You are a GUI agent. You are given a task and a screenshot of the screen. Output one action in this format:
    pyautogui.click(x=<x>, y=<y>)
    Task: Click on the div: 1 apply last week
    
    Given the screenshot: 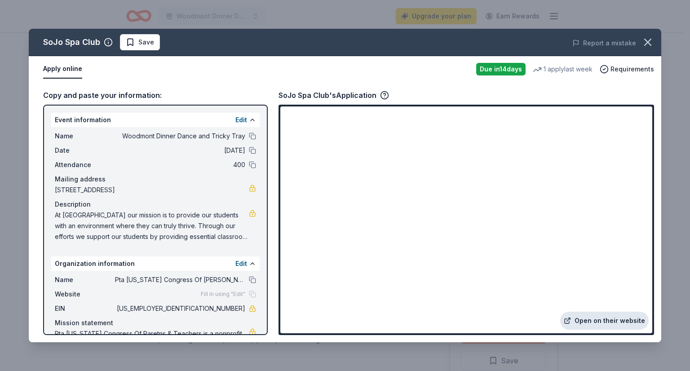 What is the action you would take?
    pyautogui.click(x=562, y=69)
    